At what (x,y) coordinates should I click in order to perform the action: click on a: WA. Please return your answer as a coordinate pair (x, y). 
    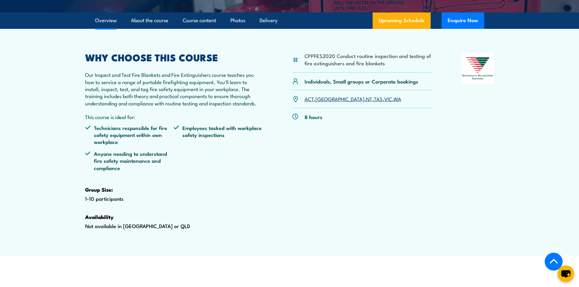
    Looking at the image, I should click on (397, 99).